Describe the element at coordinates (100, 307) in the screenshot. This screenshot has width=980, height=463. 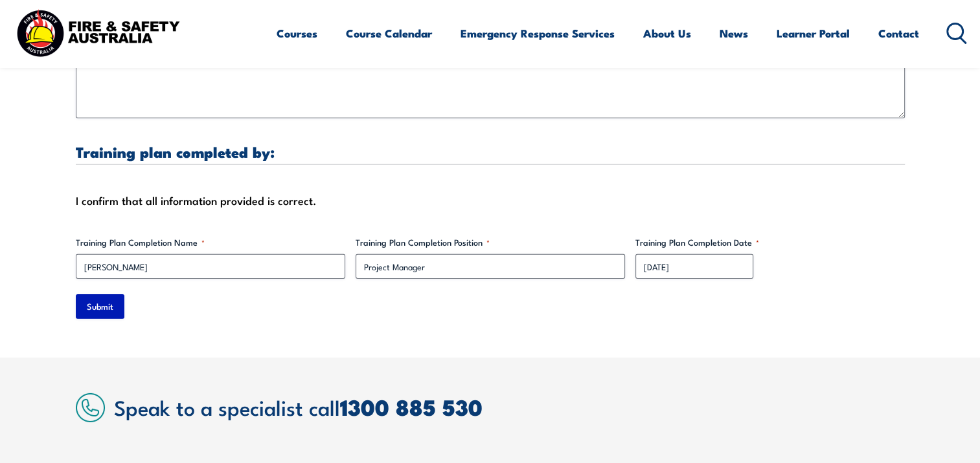
I see `input: Submit` at that location.